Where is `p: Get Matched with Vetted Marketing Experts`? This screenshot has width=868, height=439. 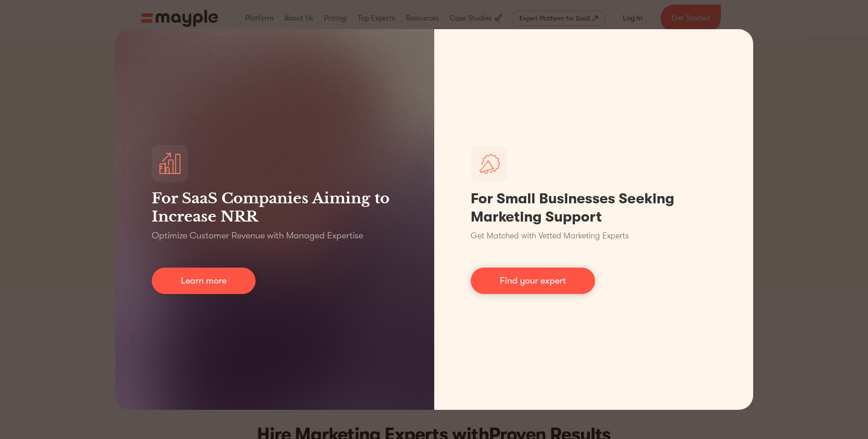
p: Get Matched with Vetted Marketing Experts is located at coordinates (550, 235).